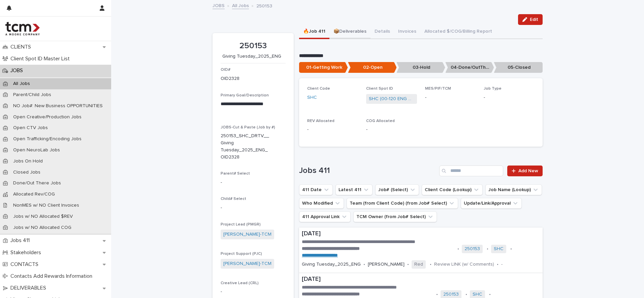 The height and width of the screenshot is (298, 644). What do you see at coordinates (25, 264) in the screenshot?
I see `p: CONTACTS` at bounding box center [25, 264].